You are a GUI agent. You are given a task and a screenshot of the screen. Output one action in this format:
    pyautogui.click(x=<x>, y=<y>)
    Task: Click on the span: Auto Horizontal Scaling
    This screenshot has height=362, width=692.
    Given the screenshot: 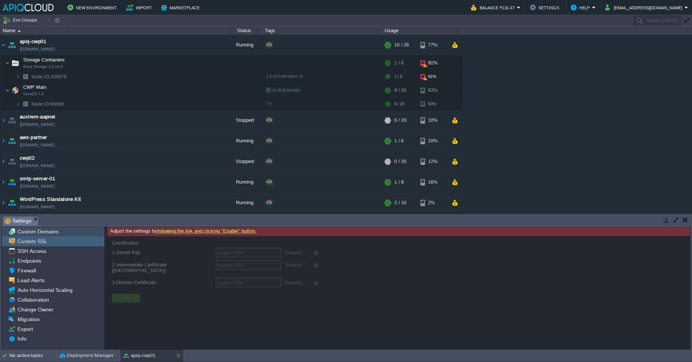 What is the action you would take?
    pyautogui.click(x=45, y=290)
    